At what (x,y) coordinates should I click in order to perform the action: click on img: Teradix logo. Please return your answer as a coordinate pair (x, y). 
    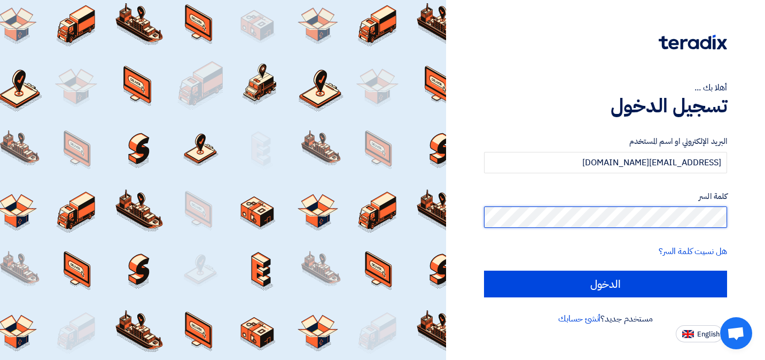
    Looking at the image, I should click on (693, 42).